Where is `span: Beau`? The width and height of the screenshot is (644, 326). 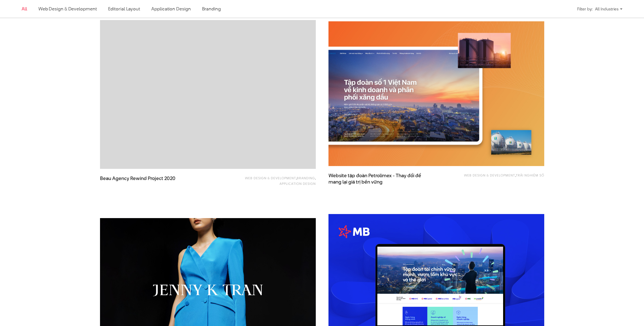 span: Beau is located at coordinates (106, 178).